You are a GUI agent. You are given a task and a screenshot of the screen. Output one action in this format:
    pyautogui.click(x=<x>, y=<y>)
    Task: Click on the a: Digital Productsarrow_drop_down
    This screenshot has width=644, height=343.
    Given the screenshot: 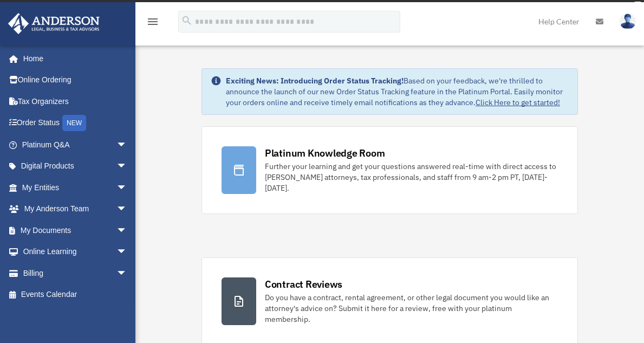 What is the action you would take?
    pyautogui.click(x=75, y=166)
    